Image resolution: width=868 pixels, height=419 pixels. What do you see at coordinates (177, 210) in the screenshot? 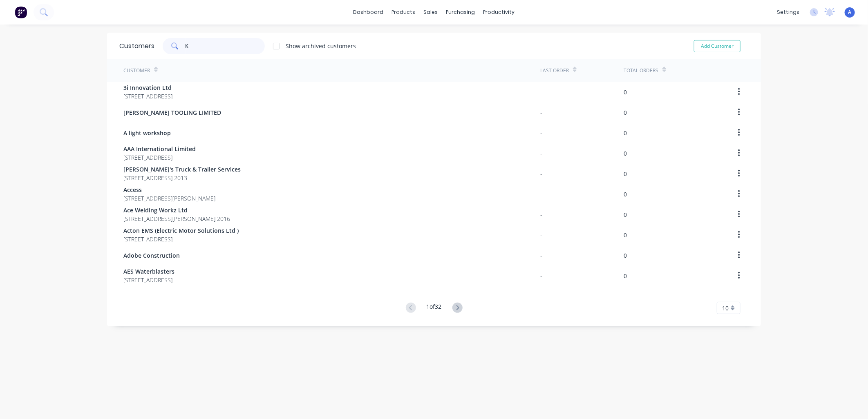
I see `span: Ace Welding Workz Ltd` at bounding box center [177, 210].